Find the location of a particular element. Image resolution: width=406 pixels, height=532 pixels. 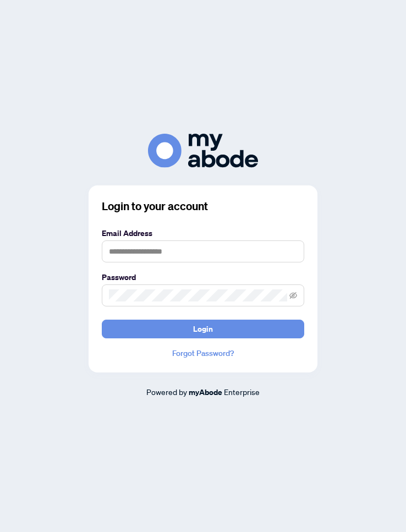

label: Password is located at coordinates (203, 277).